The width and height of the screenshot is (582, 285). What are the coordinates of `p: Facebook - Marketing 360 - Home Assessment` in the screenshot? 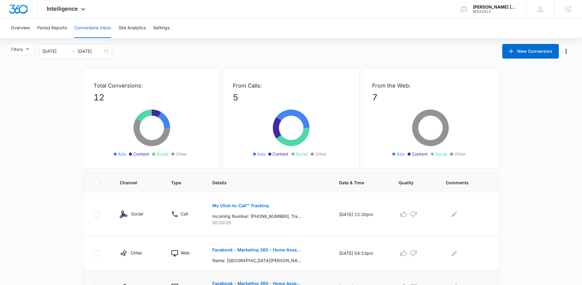 It's located at (257, 250).